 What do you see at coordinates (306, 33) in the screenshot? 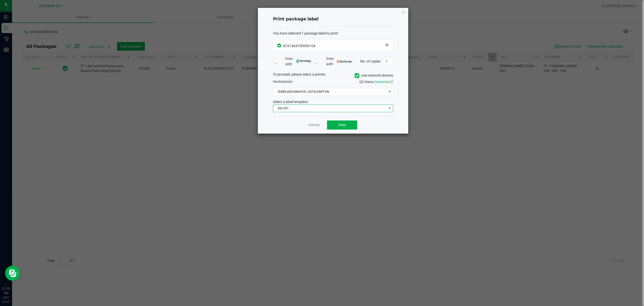
I see `span: You have selected 1 package label to print` at bounding box center [306, 33].